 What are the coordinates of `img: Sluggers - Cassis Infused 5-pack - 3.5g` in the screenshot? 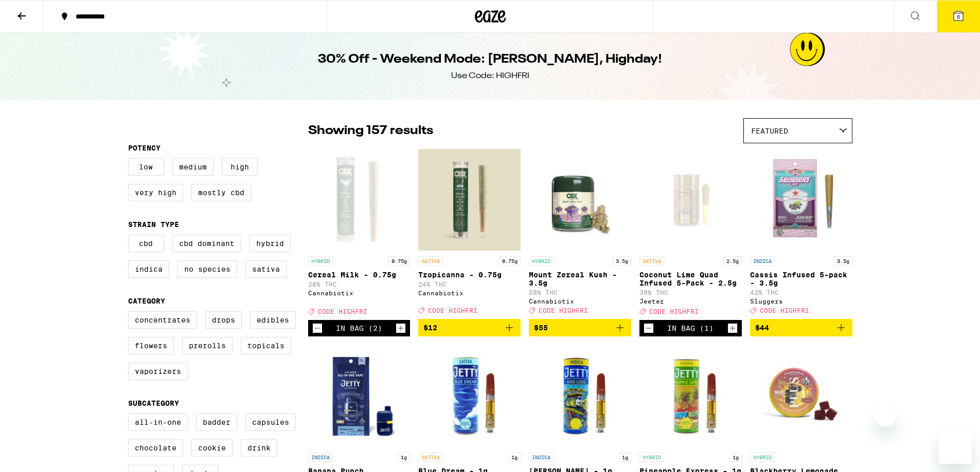 It's located at (801, 200).